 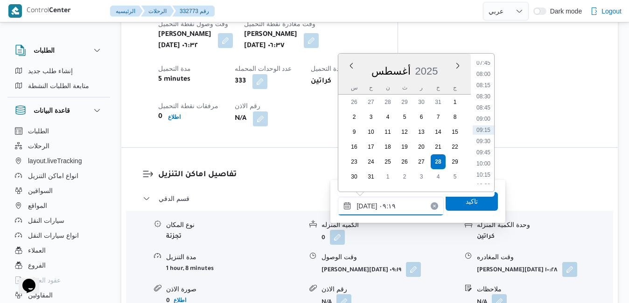 I want to click on div: day-25, so click(x=388, y=162).